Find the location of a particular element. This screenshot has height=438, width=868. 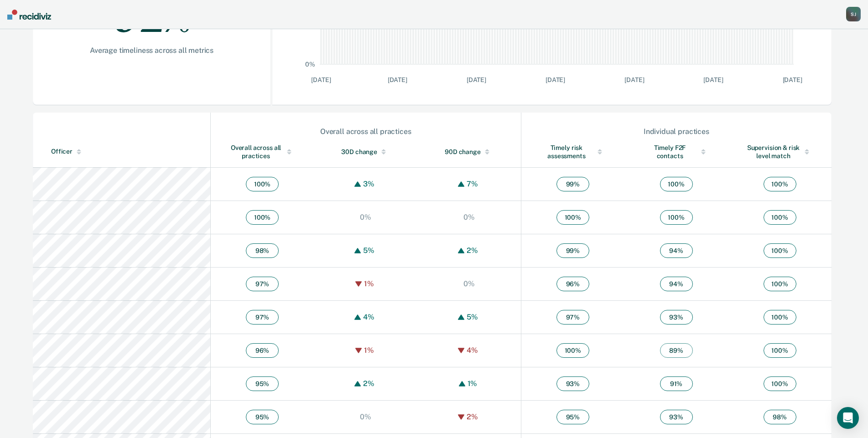

button: SJ is located at coordinates (854, 14).